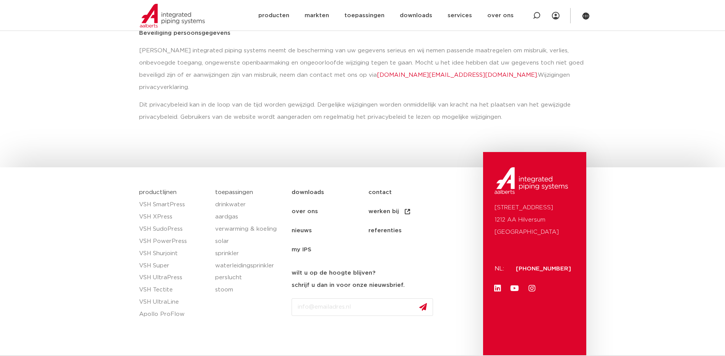 Image resolution: width=725 pixels, height=356 pixels. What do you see at coordinates (249, 290) in the screenshot?
I see `a: stoom` at bounding box center [249, 290].